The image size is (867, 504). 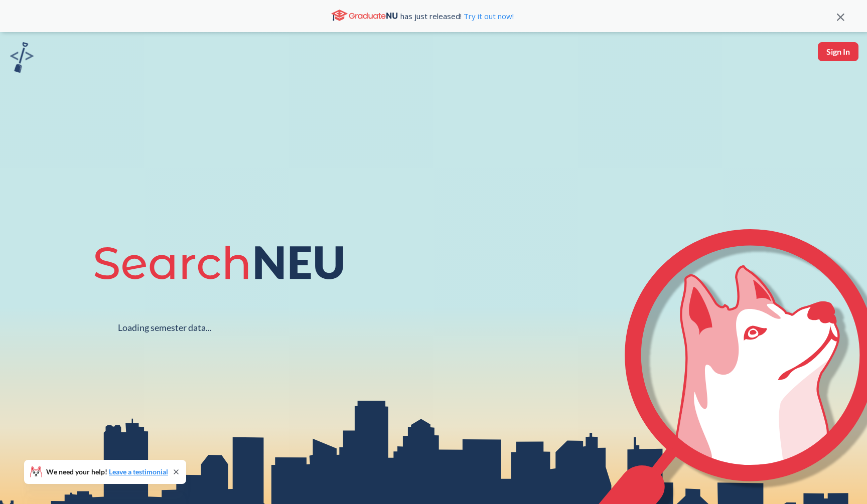 What do you see at coordinates (138, 472) in the screenshot?
I see `a: Leave a testimonial` at bounding box center [138, 472].